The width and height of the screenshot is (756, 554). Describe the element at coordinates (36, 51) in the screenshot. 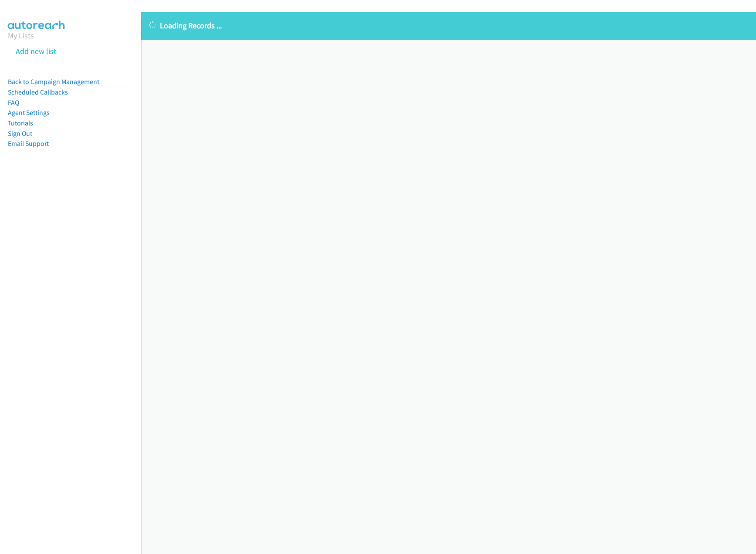

I see `a: Add new list` at that location.